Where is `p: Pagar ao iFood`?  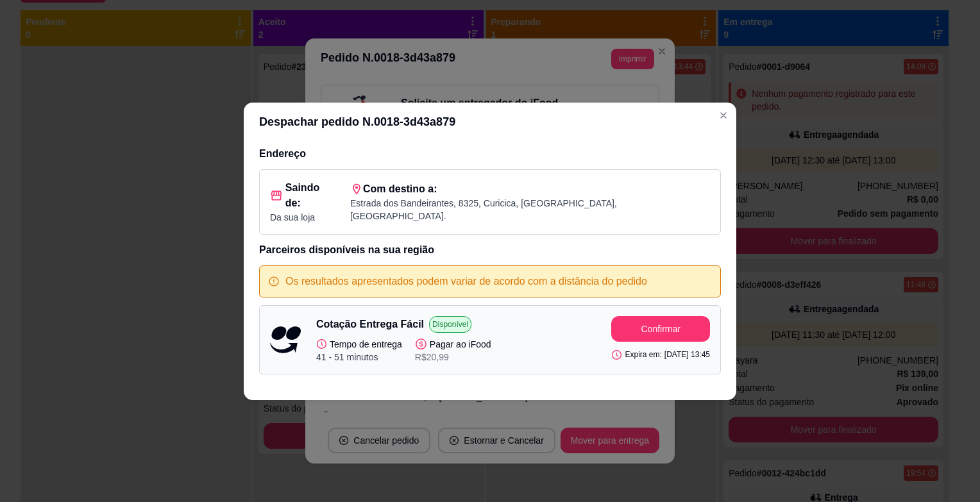
p: Pagar ao iFood is located at coordinates (453, 344).